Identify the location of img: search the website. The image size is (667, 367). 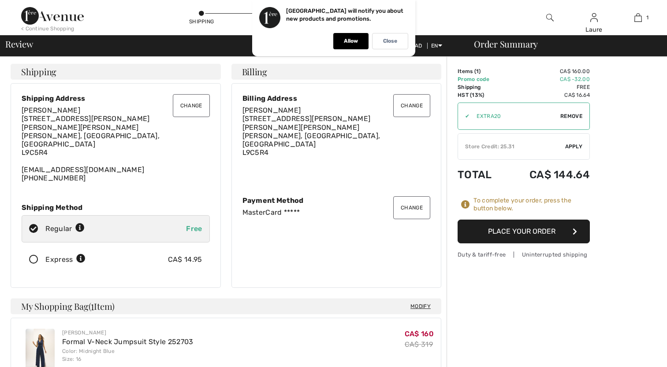
(549, 18).